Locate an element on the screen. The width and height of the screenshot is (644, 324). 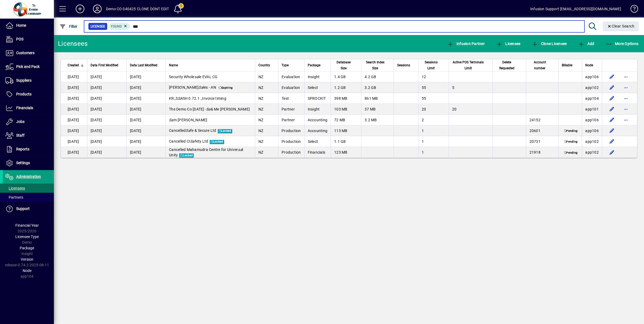
em: SA is located at coordinates (180, 98).